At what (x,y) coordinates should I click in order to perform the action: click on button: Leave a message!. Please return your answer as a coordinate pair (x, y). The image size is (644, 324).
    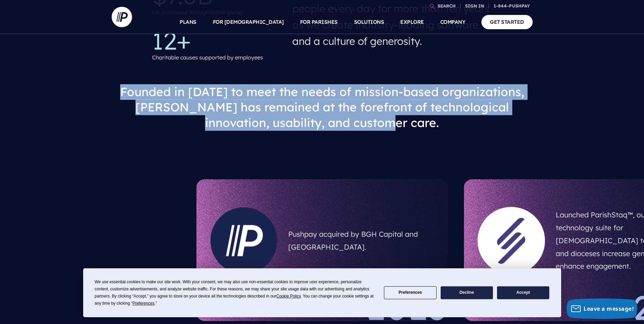
    Looking at the image, I should click on (602, 309).